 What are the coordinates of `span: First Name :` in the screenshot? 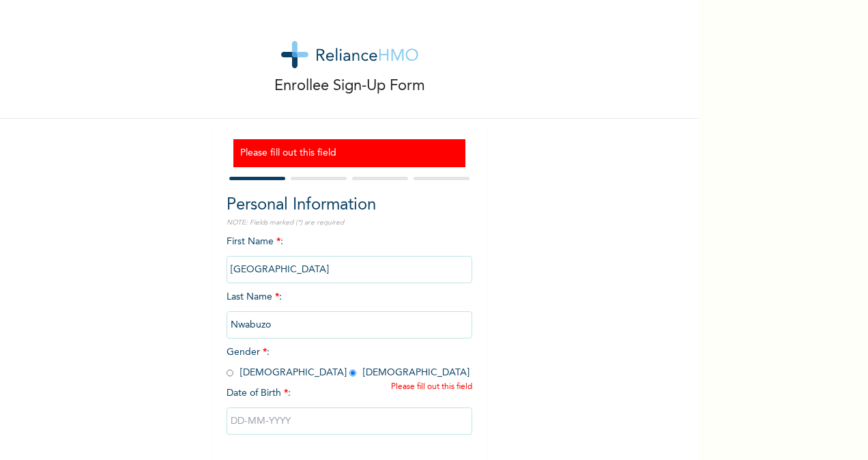 It's located at (350, 255).